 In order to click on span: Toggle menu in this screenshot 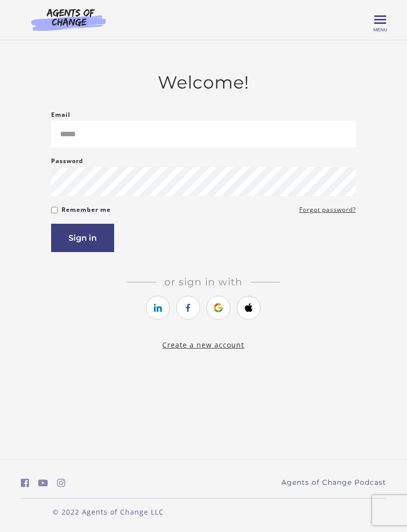, I will do `click(381, 19)`.